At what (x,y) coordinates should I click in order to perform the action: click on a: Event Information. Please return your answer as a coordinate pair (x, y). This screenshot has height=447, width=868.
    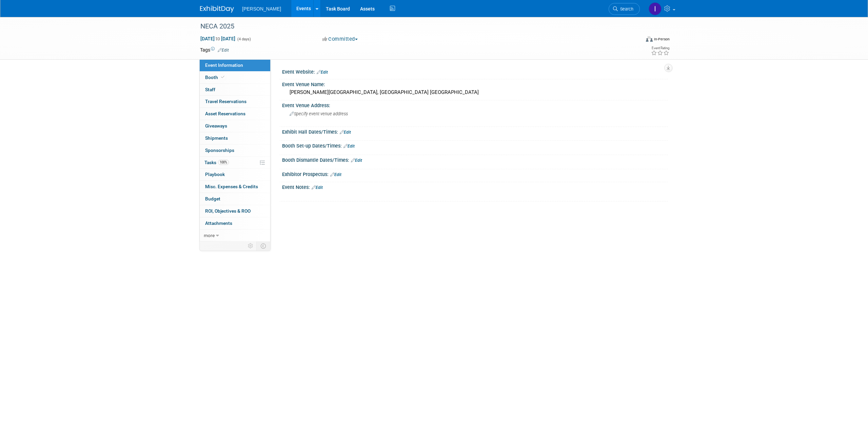
    Looking at the image, I should click on (235, 65).